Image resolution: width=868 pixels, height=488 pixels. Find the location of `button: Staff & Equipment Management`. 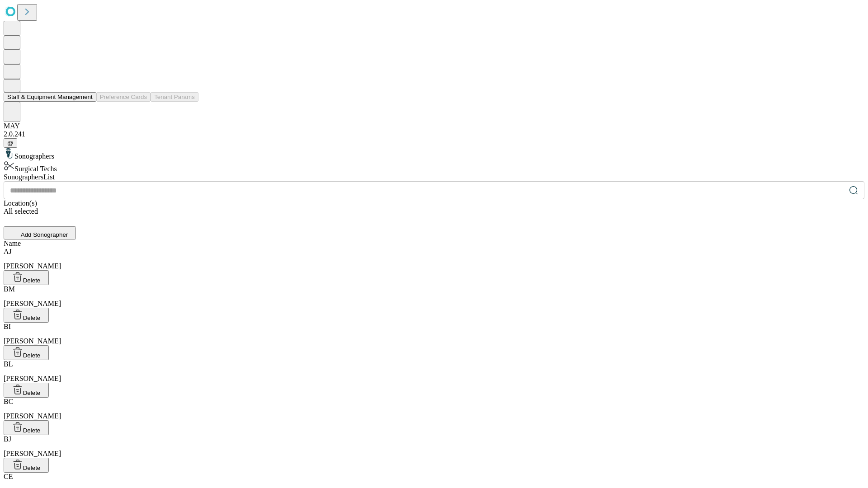

button: Staff & Equipment Management is located at coordinates (49, 97).